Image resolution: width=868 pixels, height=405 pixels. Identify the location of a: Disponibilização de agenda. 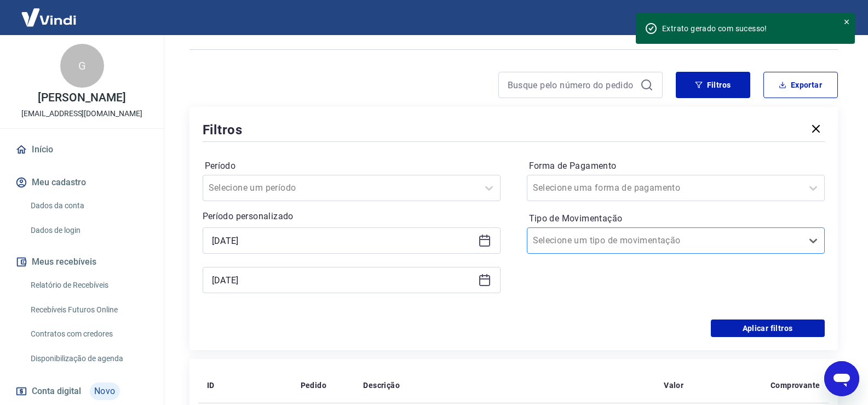
(88, 358).